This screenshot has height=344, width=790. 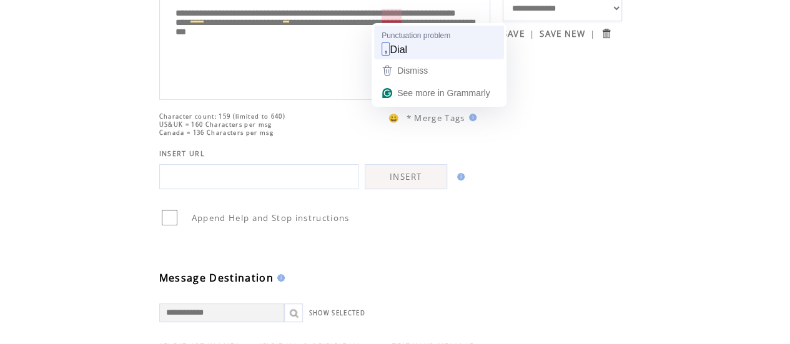 I want to click on span: Append Help and Stop instructions, so click(x=271, y=218).